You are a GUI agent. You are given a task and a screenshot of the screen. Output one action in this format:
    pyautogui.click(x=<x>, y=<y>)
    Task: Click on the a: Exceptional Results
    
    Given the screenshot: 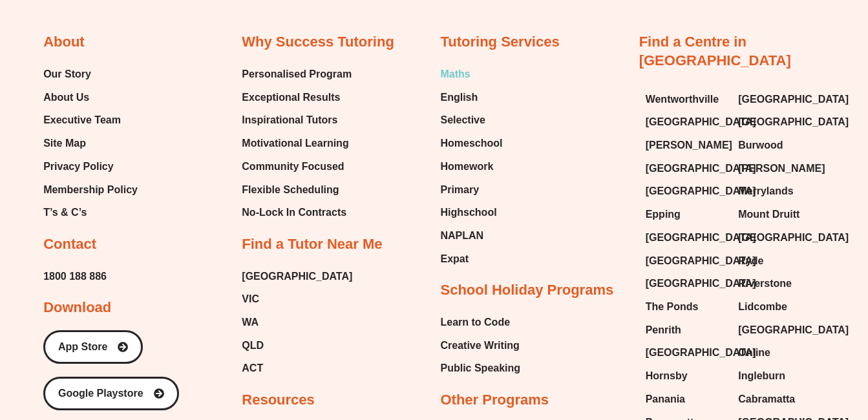 What is the action you would take?
    pyautogui.click(x=297, y=97)
    